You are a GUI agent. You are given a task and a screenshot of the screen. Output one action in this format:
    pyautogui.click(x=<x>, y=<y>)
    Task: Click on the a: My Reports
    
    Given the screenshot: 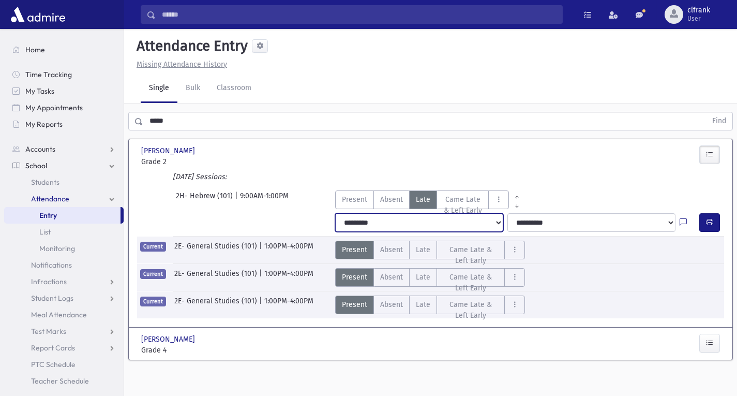 What is the action you would take?
    pyautogui.click(x=64, y=124)
    